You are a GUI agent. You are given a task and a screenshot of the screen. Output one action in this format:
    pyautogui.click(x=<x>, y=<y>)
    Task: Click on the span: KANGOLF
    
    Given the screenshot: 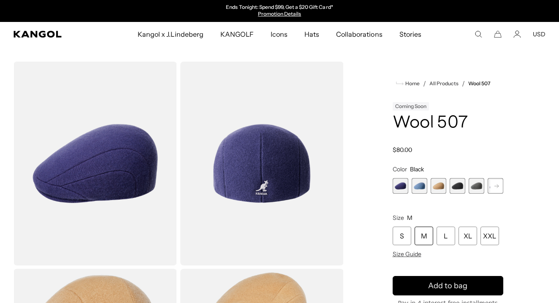 What is the action you would take?
    pyautogui.click(x=237, y=34)
    